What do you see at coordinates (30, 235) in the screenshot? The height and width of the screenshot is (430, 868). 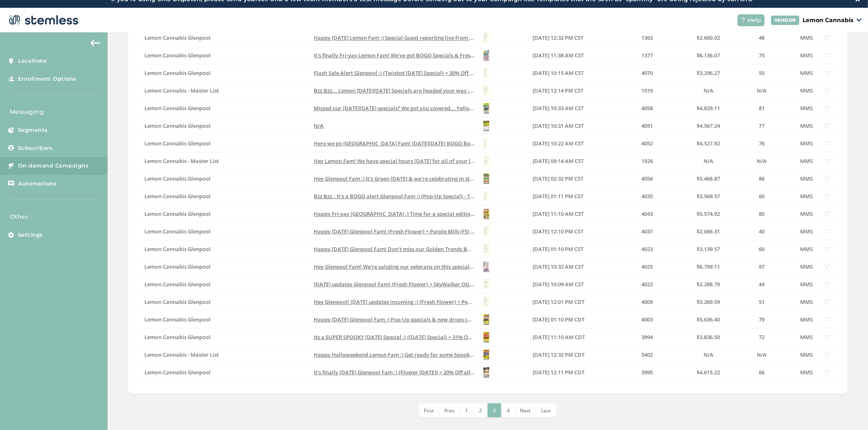 I see `span: Settings` at bounding box center [30, 235].